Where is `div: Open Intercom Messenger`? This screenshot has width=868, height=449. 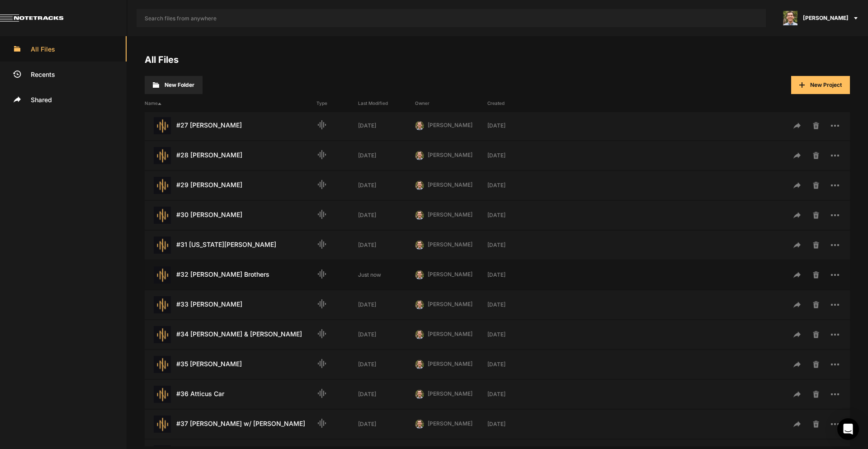 div: Open Intercom Messenger is located at coordinates (848, 429).